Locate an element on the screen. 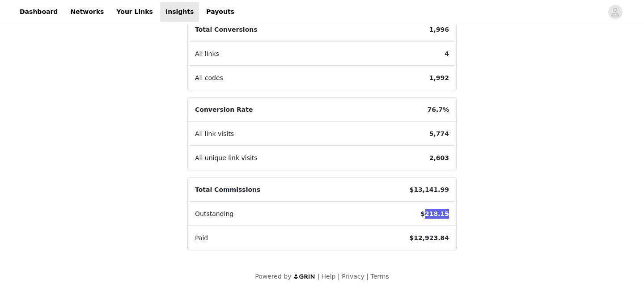  a: Payouts is located at coordinates (220, 11).